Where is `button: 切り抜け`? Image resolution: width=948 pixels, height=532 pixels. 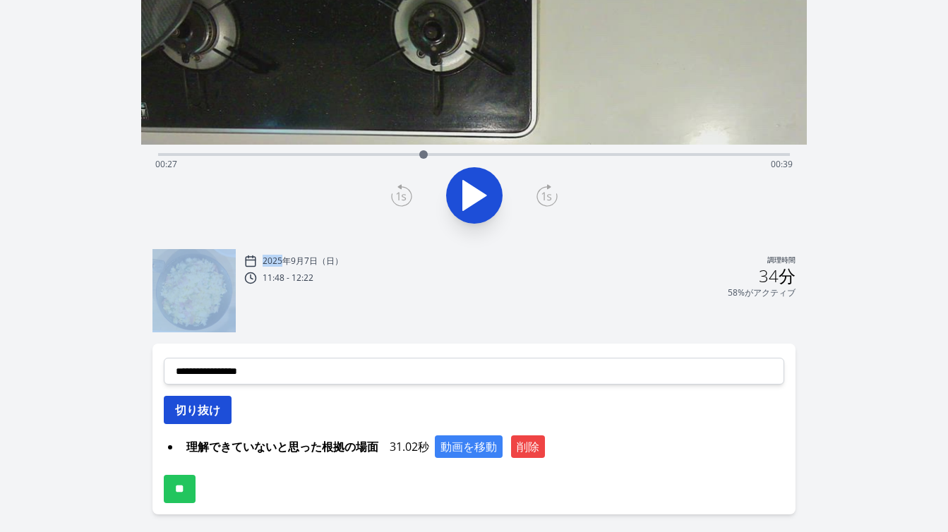 button: 切り抜け is located at coordinates (198, 410).